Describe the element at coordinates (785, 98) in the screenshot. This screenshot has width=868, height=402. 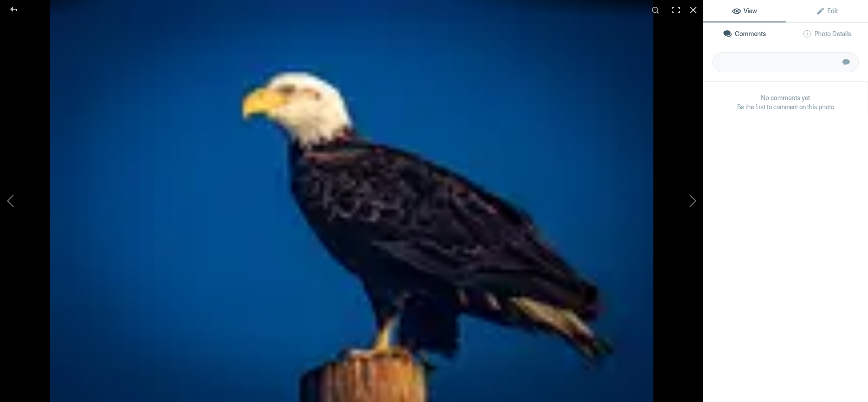
I see `b: No comments yet` at that location.